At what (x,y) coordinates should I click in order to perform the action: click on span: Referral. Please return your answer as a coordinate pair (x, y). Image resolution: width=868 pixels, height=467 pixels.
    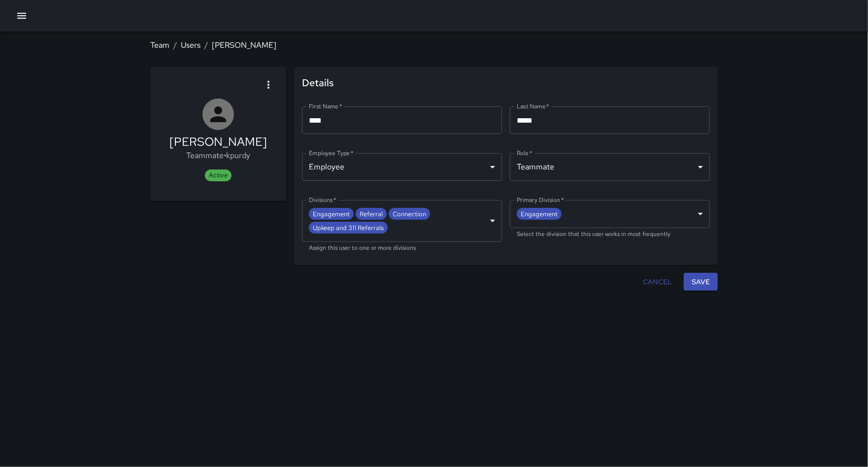
    Looking at the image, I should click on (371, 214).